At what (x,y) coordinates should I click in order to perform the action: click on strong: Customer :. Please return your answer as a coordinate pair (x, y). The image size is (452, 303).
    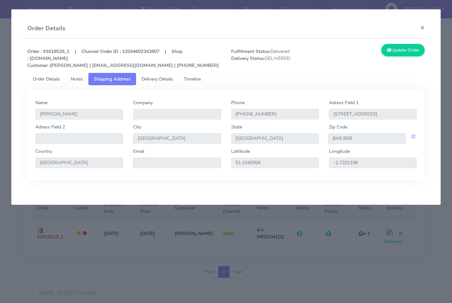
    Looking at the image, I should click on (39, 65).